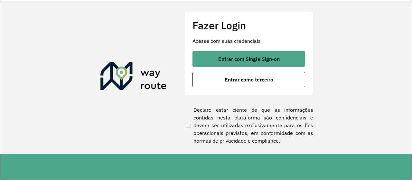 Image resolution: width=412 pixels, height=180 pixels. What do you see at coordinates (249, 25) in the screenshot?
I see `h2: Fazer Login` at bounding box center [249, 25].